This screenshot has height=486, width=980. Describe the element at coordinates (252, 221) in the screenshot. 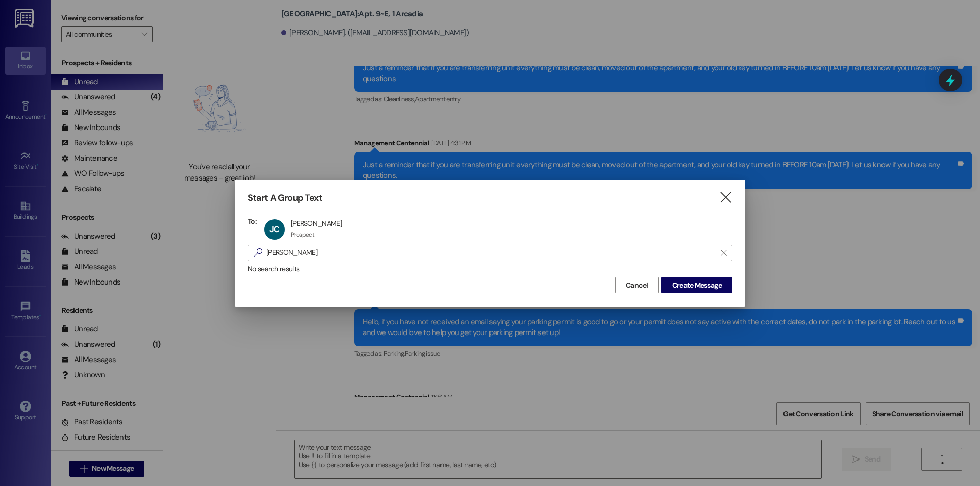

I see `h3: To:` at that location.